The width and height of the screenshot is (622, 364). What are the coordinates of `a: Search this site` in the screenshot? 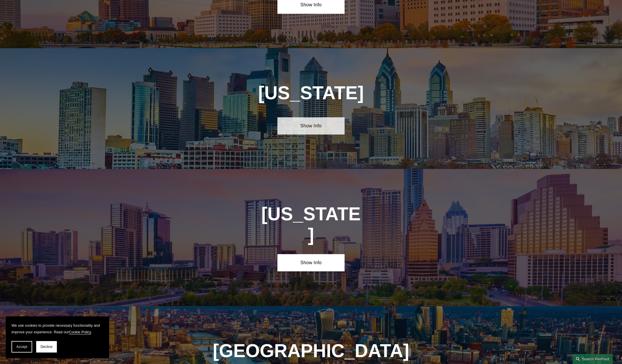 It's located at (592, 359).